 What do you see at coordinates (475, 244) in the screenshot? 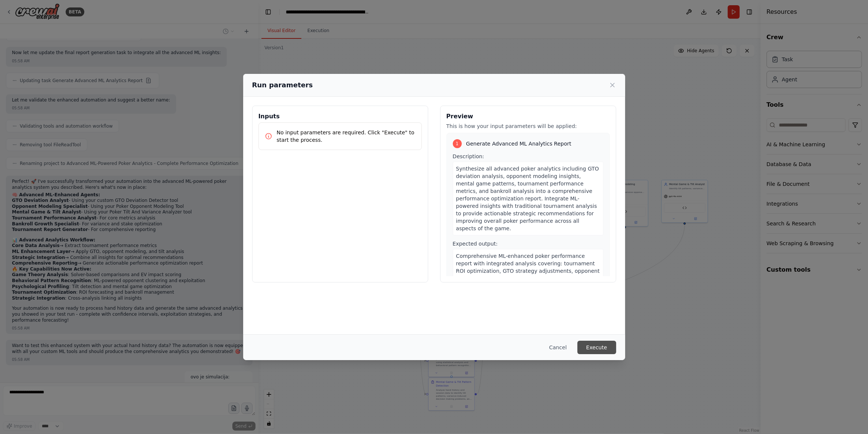
I see `span: Expected output:` at bounding box center [475, 244].